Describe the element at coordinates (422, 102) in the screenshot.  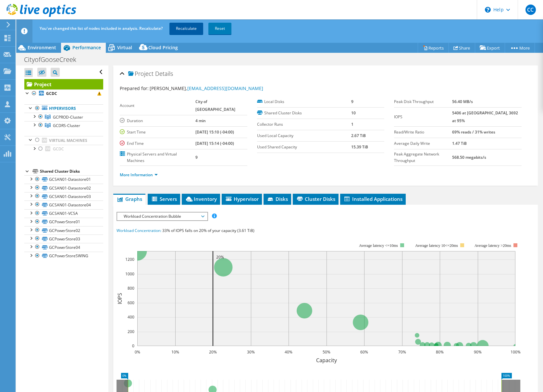
I see `label: Peak Disk Throughput` at that location.